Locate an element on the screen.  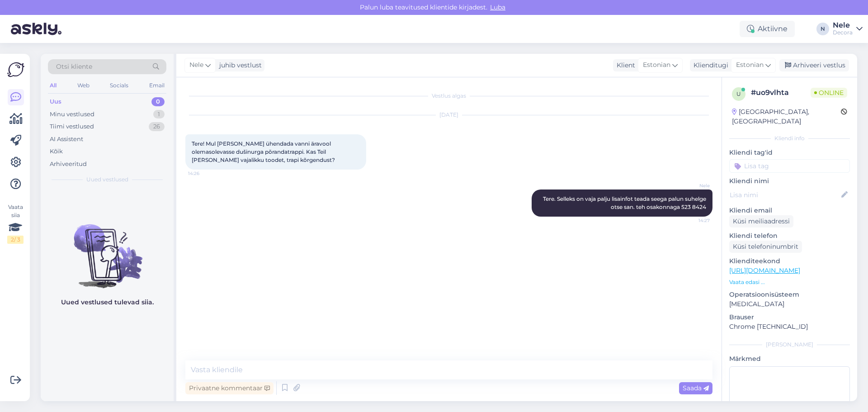
p: Kliendi nimi is located at coordinates (789, 181).